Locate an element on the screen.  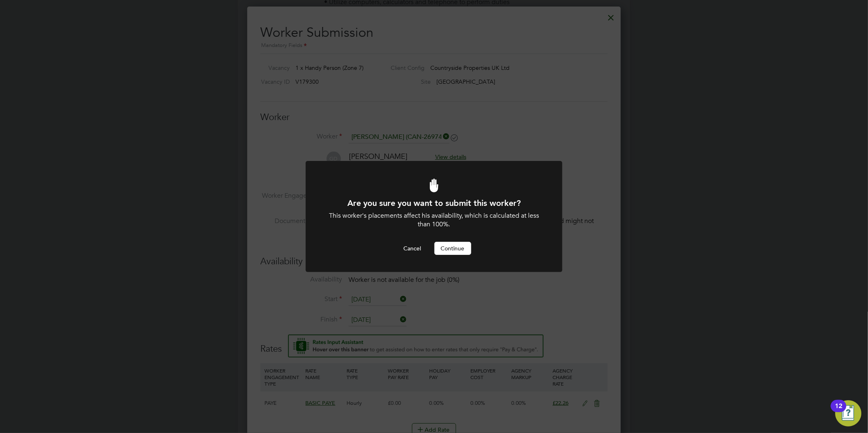
button: Cancel is located at coordinates (412, 249).